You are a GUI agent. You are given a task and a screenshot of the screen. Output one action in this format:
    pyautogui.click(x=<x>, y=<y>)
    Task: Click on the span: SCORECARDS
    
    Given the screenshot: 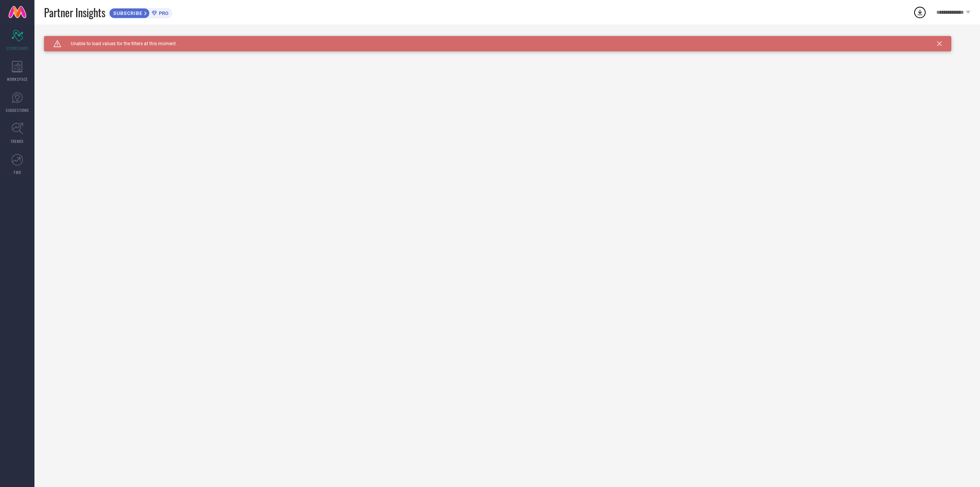 What is the action you would take?
    pyautogui.click(x=17, y=48)
    